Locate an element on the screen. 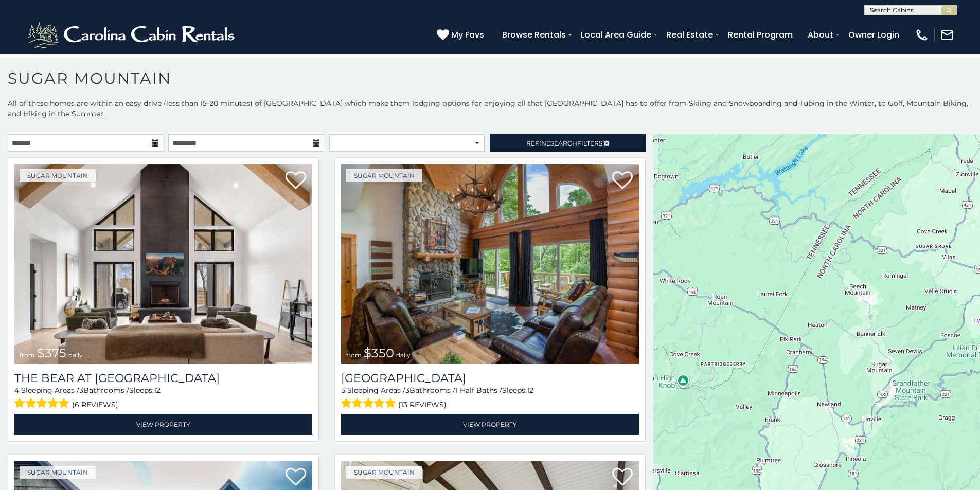 Image resolution: width=980 pixels, height=490 pixels. a: RefineSearchFilters is located at coordinates (568, 143).